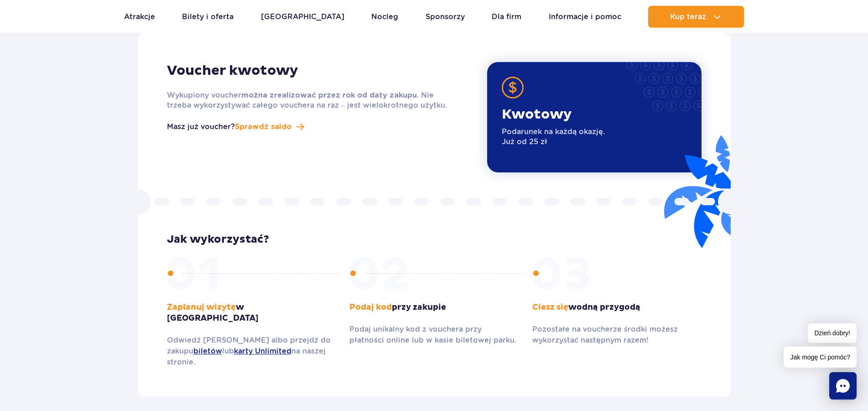  What do you see at coordinates (371, 307) in the screenshot?
I see `span: Podaj kod` at bounding box center [371, 307].